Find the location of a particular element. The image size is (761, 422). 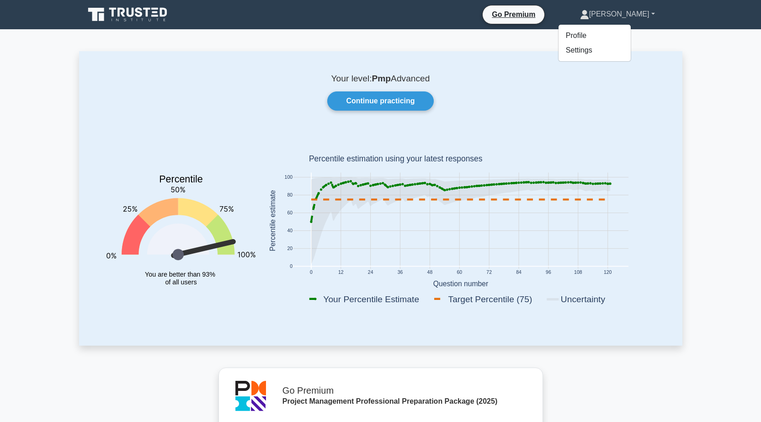

tspan: of all users is located at coordinates (180, 282).